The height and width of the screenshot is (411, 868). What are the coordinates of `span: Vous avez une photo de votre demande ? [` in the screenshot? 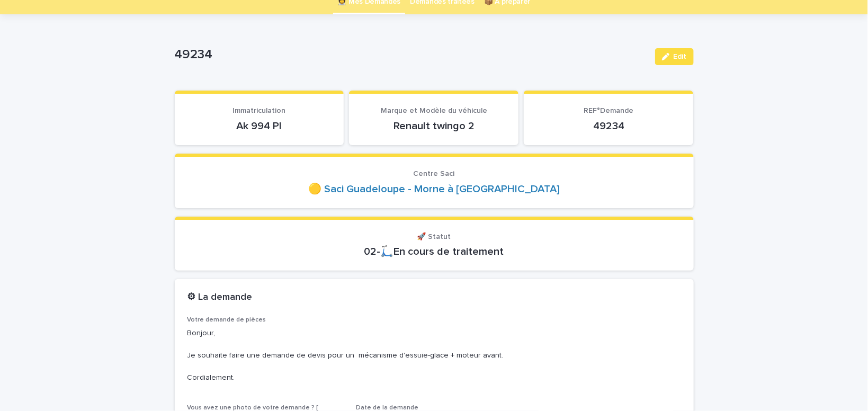 It's located at (253, 408).